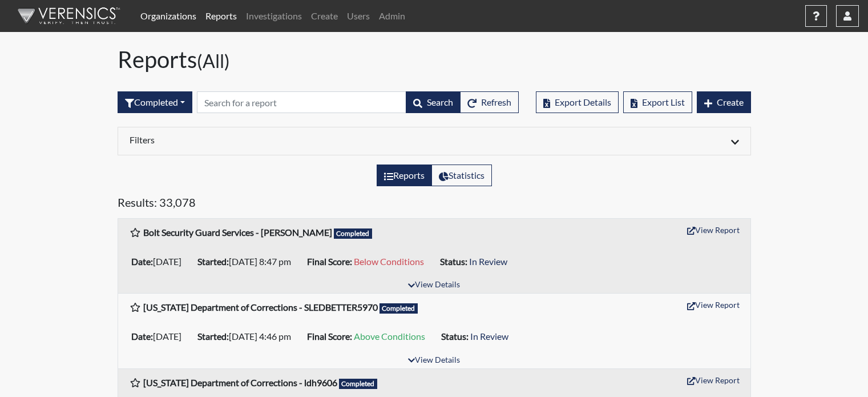  What do you see at coordinates (358, 16) in the screenshot?
I see `a: Users` at bounding box center [358, 16].